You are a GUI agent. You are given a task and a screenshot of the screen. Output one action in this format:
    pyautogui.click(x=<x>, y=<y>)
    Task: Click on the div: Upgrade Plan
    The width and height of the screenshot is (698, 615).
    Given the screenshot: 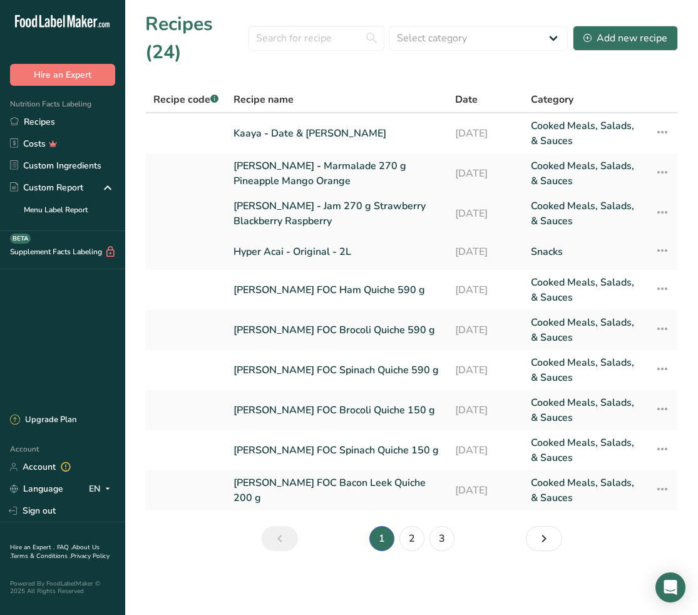 What is the action you would take?
    pyautogui.click(x=43, y=420)
    